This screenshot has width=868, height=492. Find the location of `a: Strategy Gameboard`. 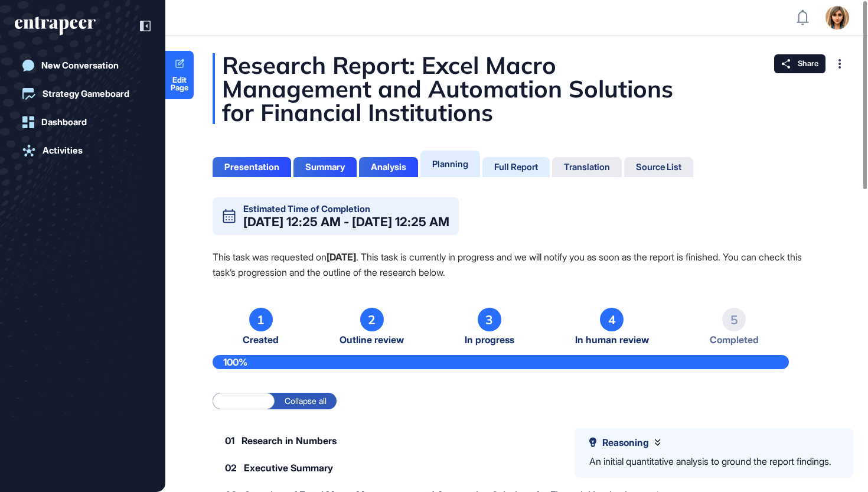

a: Strategy Gameboard is located at coordinates (83, 94).